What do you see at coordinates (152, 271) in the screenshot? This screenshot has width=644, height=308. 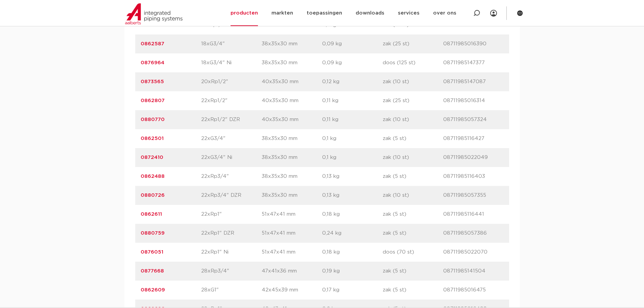 I see `a: 0877668` at bounding box center [152, 271].